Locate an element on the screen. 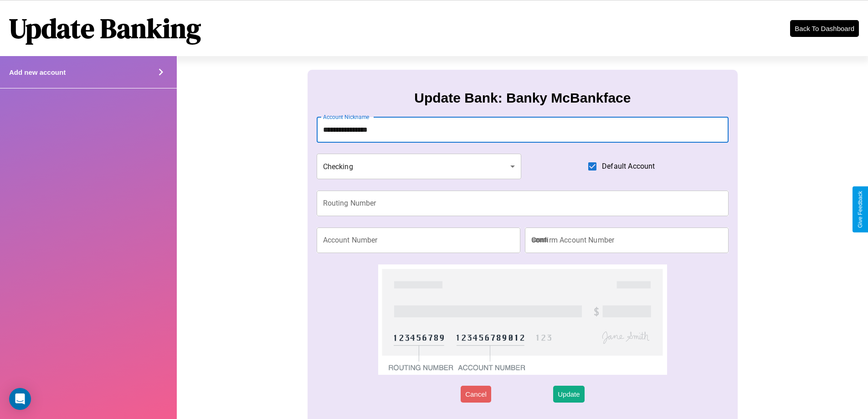 The width and height of the screenshot is (868, 419). h4: Add new account is located at coordinates (37, 72).